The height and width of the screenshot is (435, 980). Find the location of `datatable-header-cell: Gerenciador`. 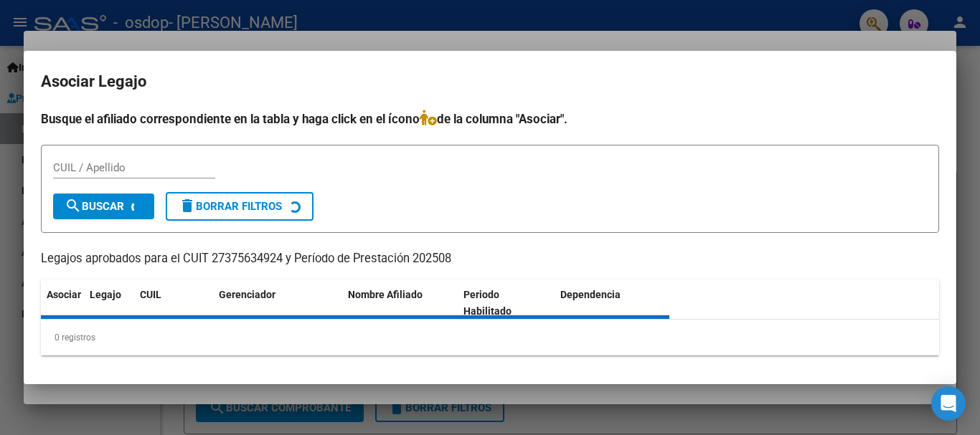

datatable-header-cell: Gerenciador is located at coordinates (278, 303).